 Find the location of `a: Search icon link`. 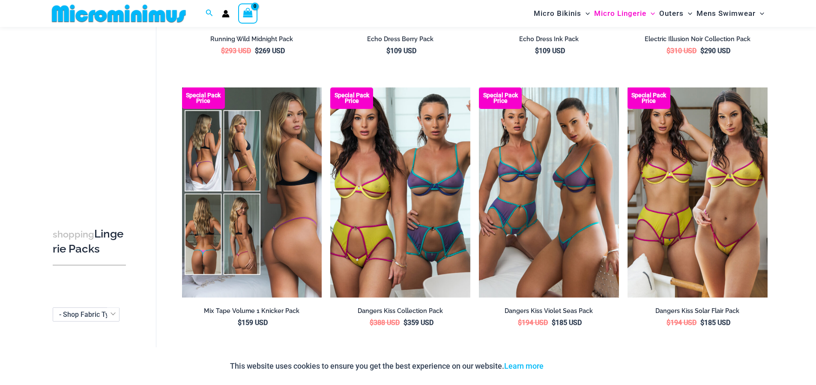

a: Search icon link is located at coordinates (209, 13).